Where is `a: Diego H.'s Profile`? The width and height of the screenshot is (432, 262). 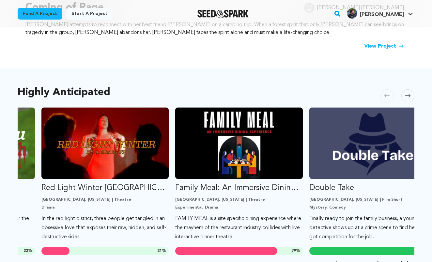
a: Diego H.'s Profile is located at coordinates (380, 13).